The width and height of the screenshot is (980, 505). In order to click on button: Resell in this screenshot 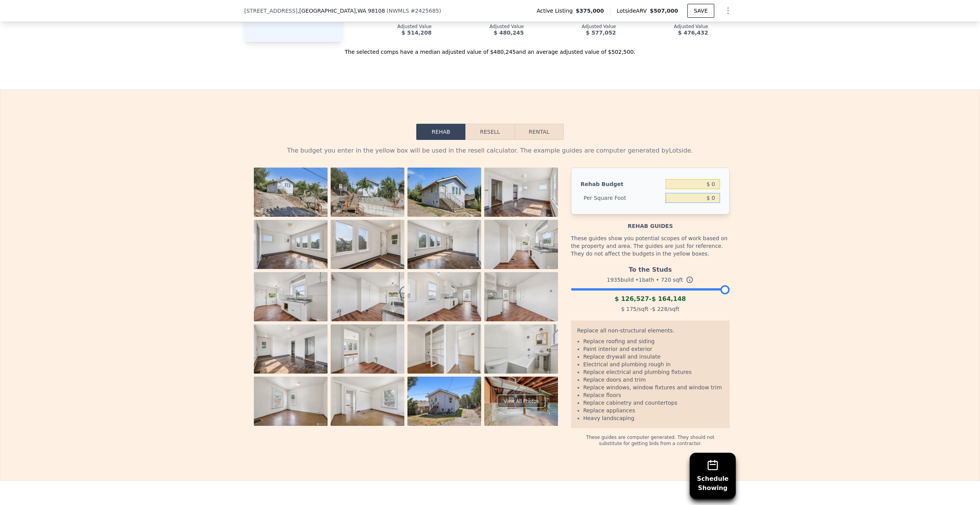, I will do `click(490, 132)`.